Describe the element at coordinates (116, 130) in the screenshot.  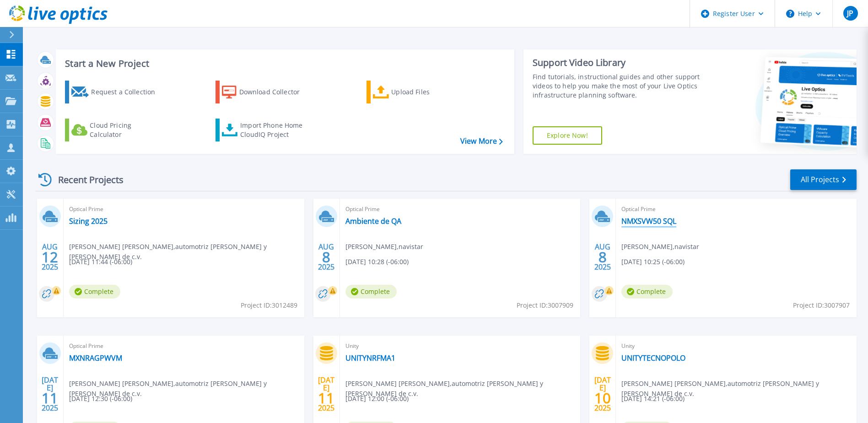
I see `a: Cloud Pricing Calculator` at that location.